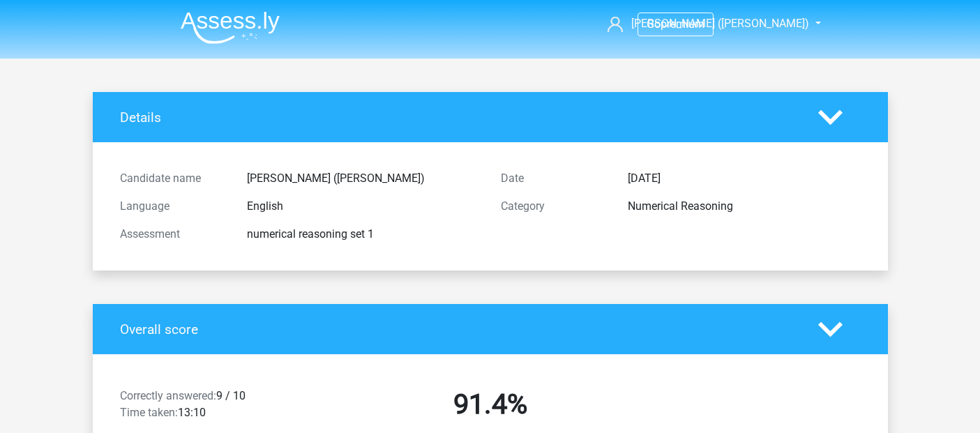 The image size is (980, 433). I want to click on div: Date, so click(554, 179).